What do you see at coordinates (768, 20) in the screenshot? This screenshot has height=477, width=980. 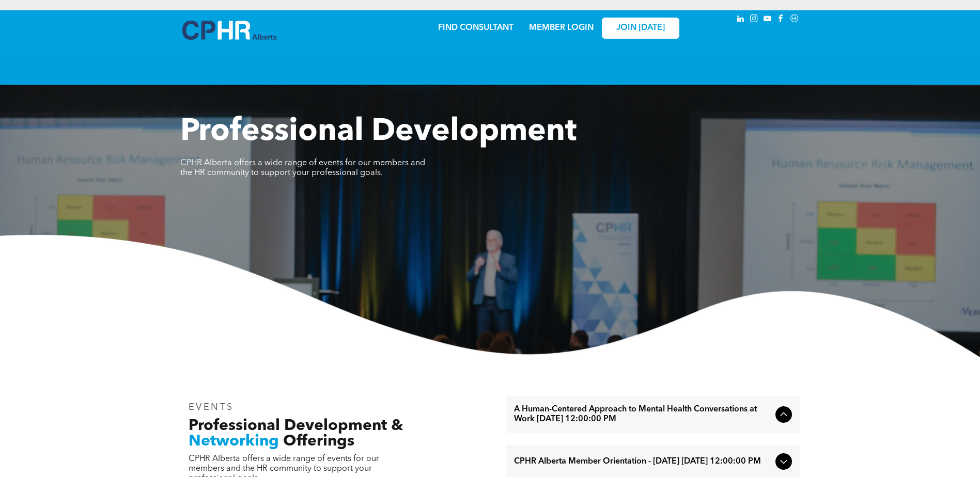 I see `a: youtube` at bounding box center [768, 20].